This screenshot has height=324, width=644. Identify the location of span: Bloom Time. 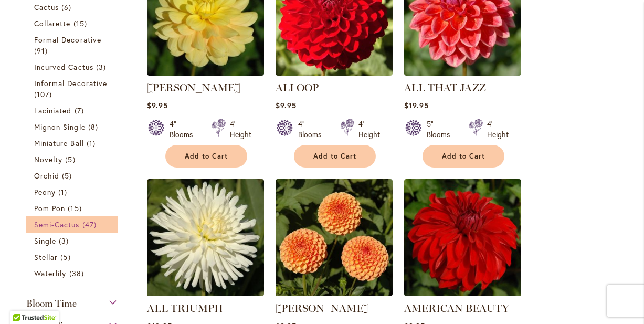
(52, 303).